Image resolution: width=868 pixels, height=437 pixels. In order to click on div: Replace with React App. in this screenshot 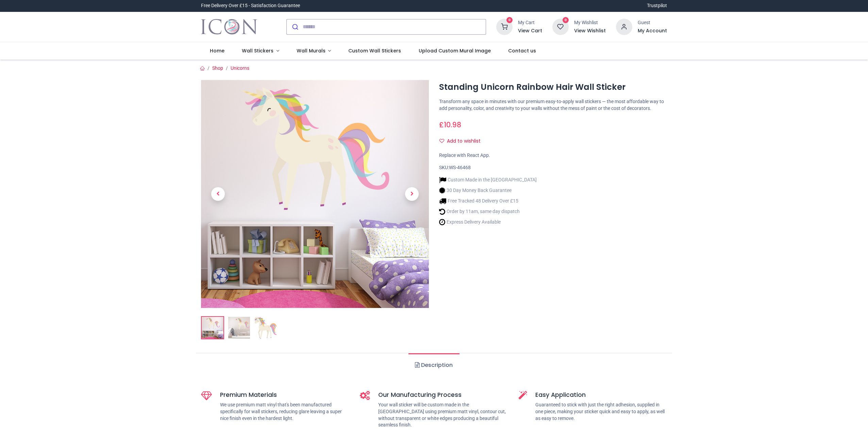, I will do `click(553, 156)`.